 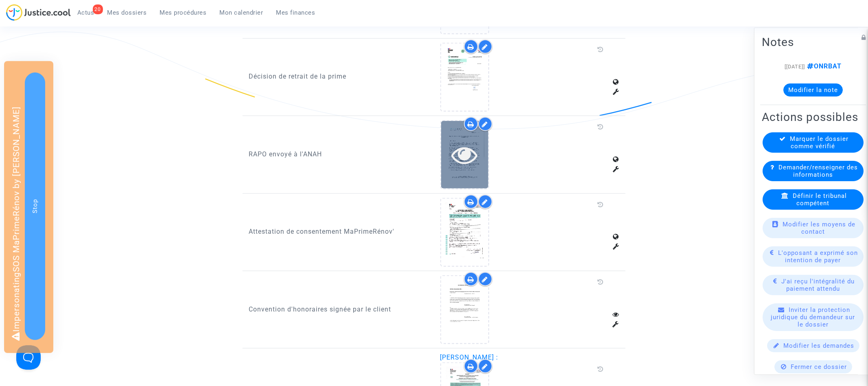 I want to click on span: Demander/renseigner des informations, so click(x=818, y=171).